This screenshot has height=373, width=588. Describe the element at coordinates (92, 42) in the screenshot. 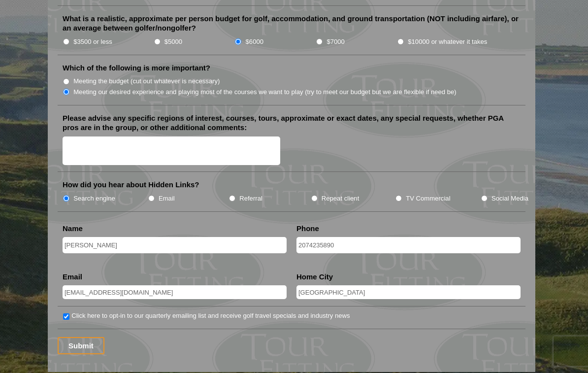

I see `label: $3500 or less` at that location.